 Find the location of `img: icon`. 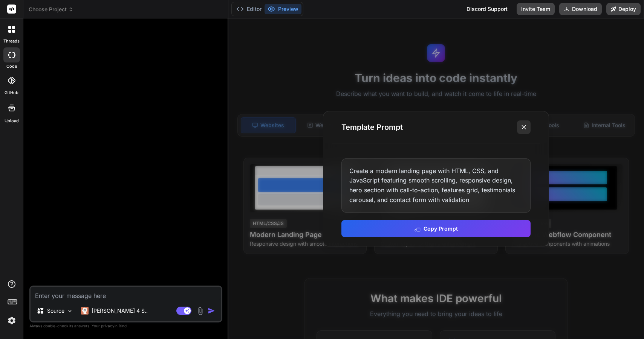

img: icon is located at coordinates (212, 311).